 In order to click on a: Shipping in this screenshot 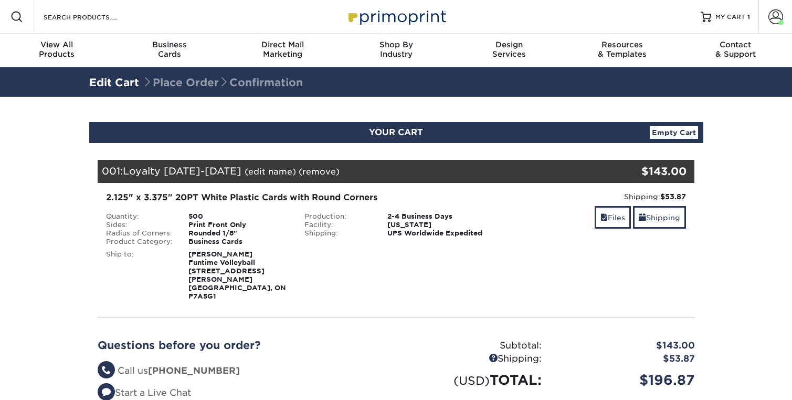, I will do `click(660, 217)`.